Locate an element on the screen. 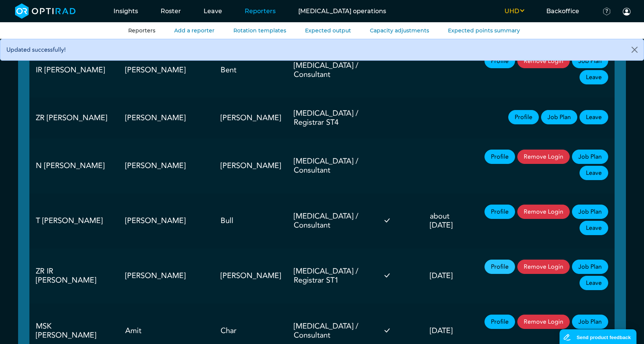 The width and height of the screenshot is (644, 344). a: Expected points summary is located at coordinates (483, 30).